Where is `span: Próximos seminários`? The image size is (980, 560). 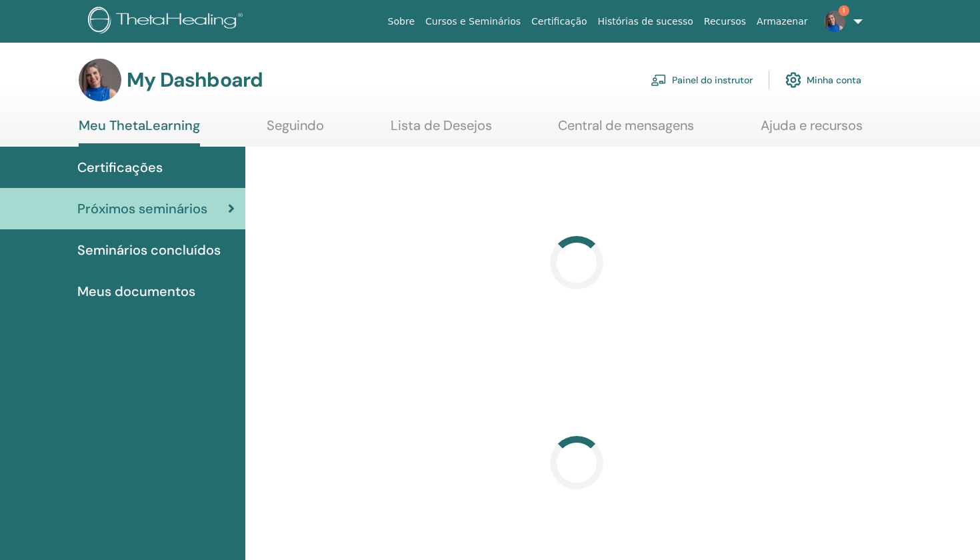
span: Próximos seminários is located at coordinates (142, 209).